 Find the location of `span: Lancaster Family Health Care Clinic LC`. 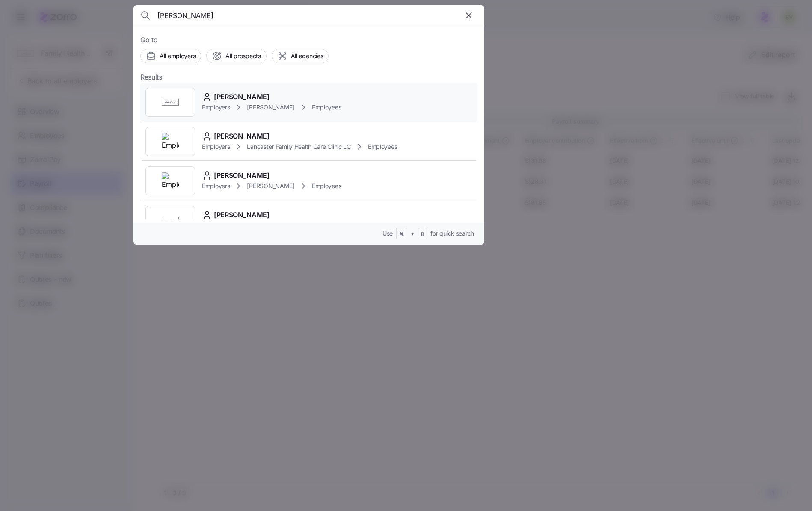

span: Lancaster Family Health Care Clinic LC is located at coordinates (299, 147).